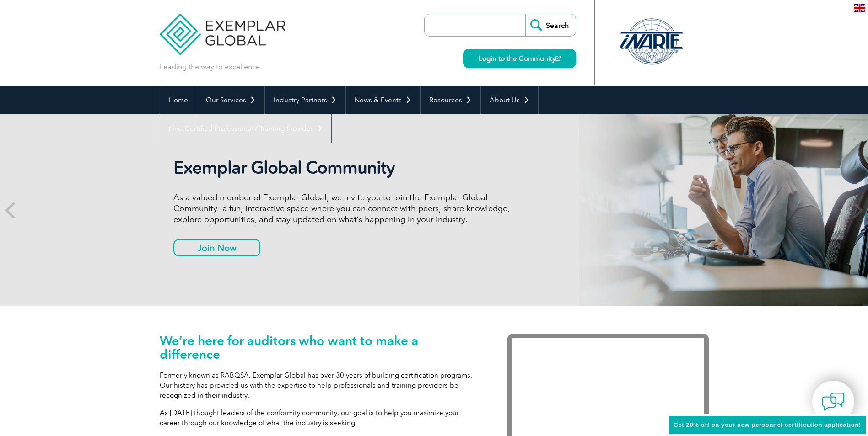 The image size is (868, 436). Describe the element at coordinates (550, 25) in the screenshot. I see `input: Search` at that location.